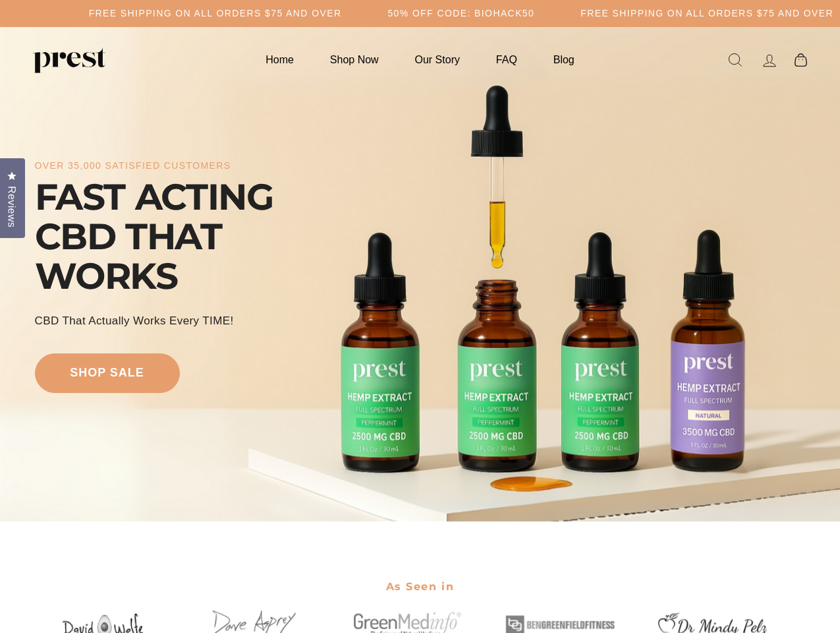 This screenshot has width=840, height=633. I want to click on a: Home, so click(279, 59).